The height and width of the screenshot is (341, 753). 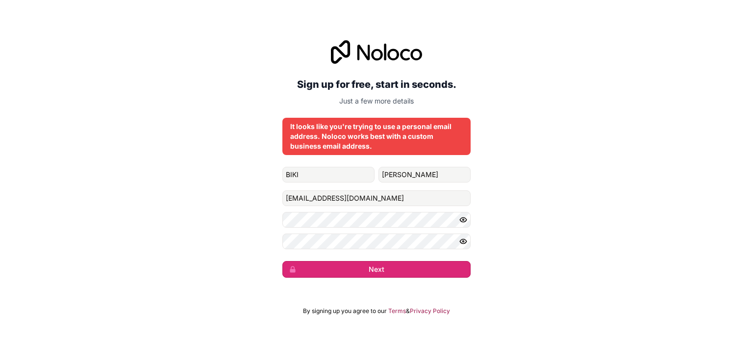 I want to click on p: Just a few more details, so click(x=376, y=101).